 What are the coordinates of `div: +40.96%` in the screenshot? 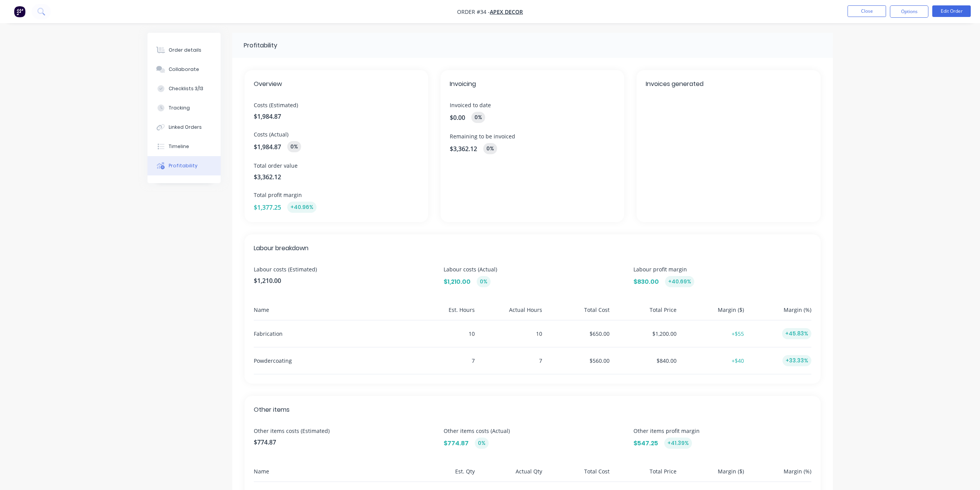 It's located at (302, 207).